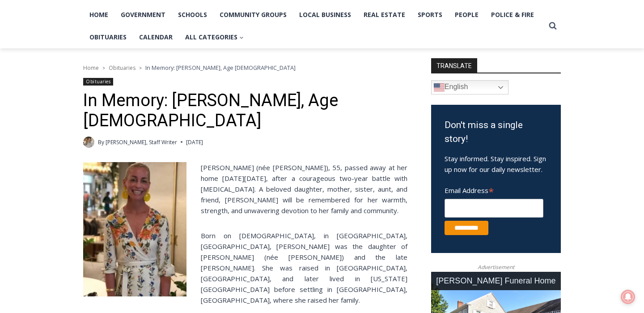 The width and height of the screenshot is (644, 313). I want to click on a: Local Business, so click(325, 15).